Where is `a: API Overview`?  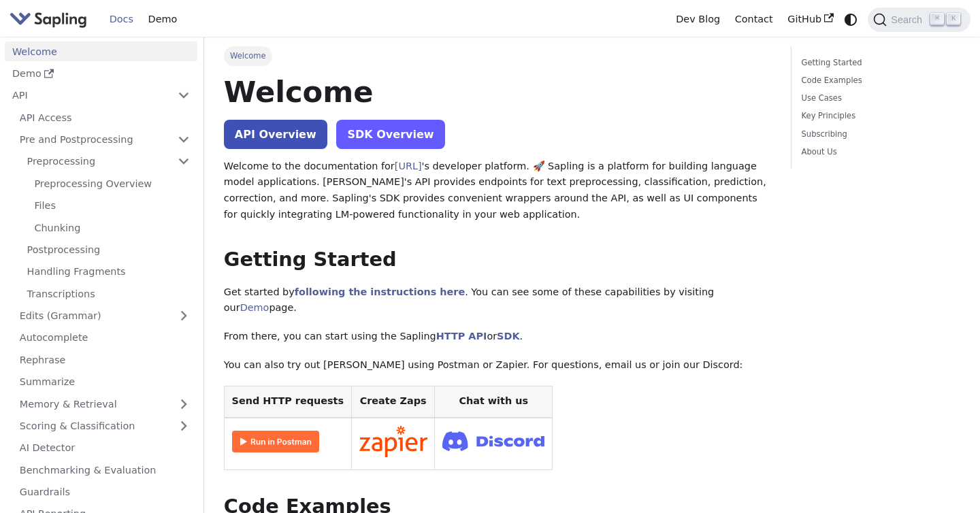 a: API Overview is located at coordinates (275, 134).